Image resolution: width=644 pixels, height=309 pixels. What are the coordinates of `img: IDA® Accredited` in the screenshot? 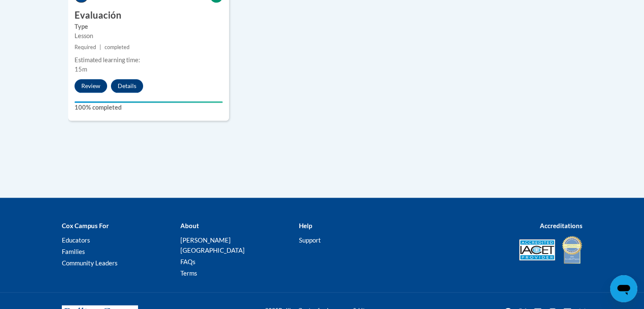 It's located at (572, 250).